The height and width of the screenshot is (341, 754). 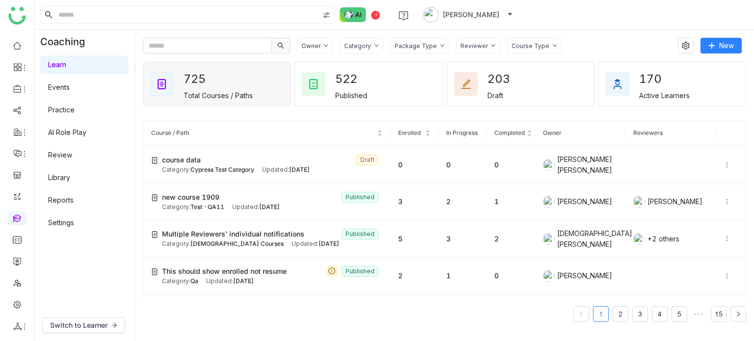 What do you see at coordinates (61, 200) in the screenshot?
I see `a: Reports` at bounding box center [61, 200].